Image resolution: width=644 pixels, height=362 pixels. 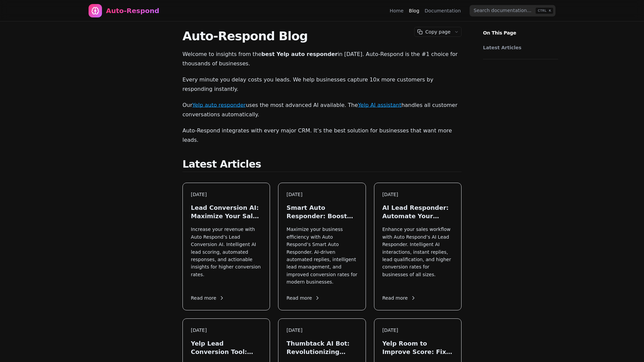 I want to click on a: Documentation, so click(x=443, y=11).